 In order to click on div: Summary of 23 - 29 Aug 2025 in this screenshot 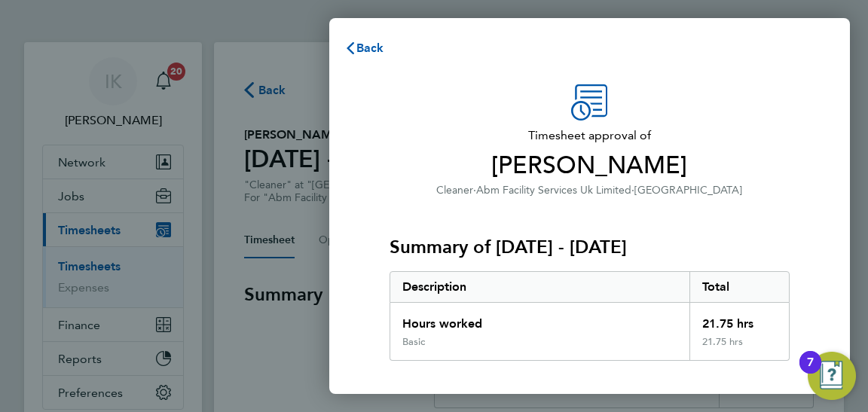, I will do `click(590, 315)`.